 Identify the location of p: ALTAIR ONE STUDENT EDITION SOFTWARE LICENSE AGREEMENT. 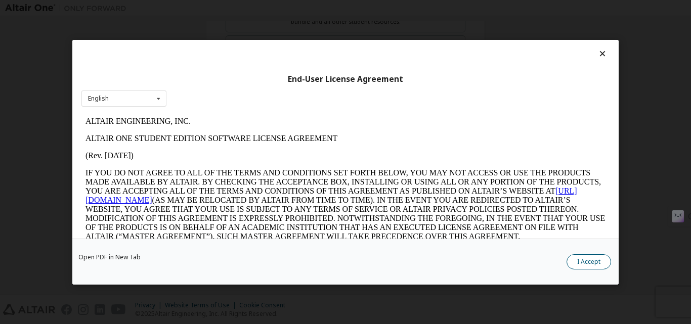
(264, 26).